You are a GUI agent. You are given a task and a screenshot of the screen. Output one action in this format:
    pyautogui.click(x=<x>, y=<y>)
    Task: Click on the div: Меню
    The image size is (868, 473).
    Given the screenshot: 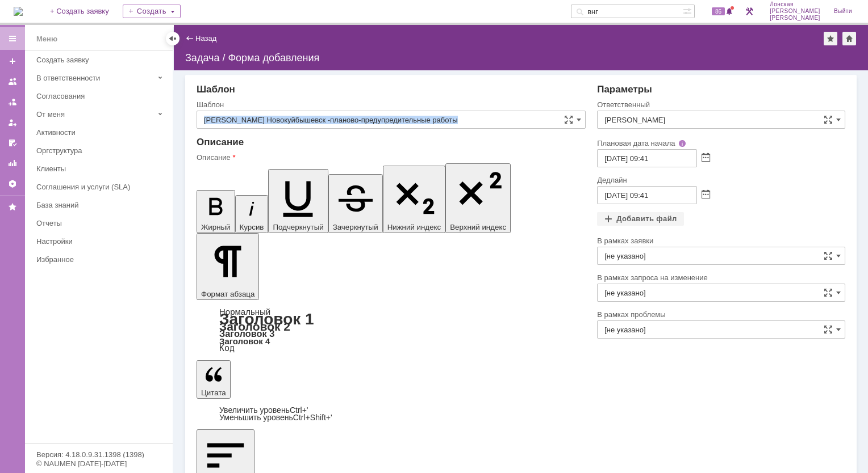 What is the action you would take?
    pyautogui.click(x=47, y=39)
    